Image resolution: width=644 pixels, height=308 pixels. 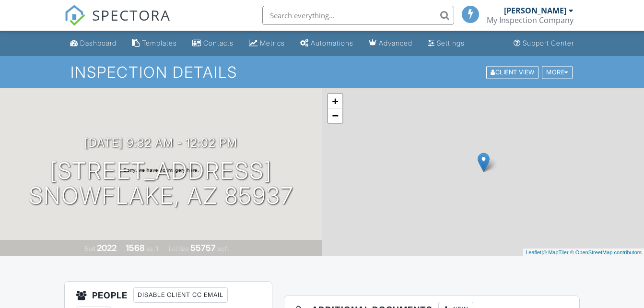 I want to click on div: More, so click(x=557, y=72).